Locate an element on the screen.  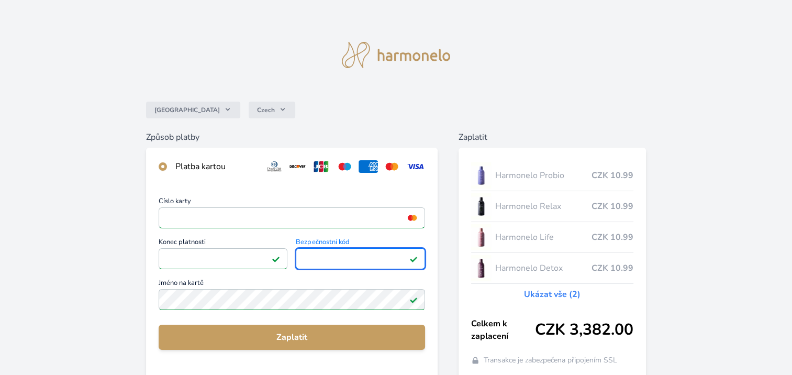
span: Konec platnosti is located at coordinates (223, 243).